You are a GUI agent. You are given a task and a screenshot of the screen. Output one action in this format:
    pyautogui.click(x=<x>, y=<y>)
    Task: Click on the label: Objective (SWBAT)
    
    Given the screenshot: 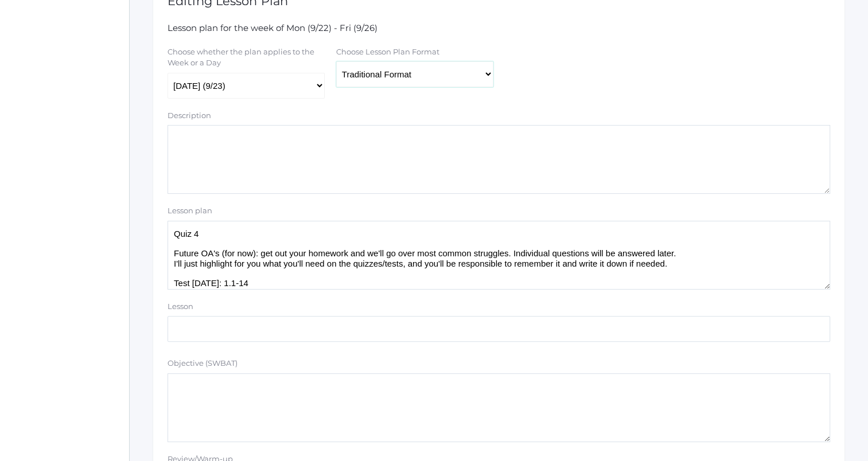 What is the action you would take?
    pyautogui.click(x=203, y=364)
    